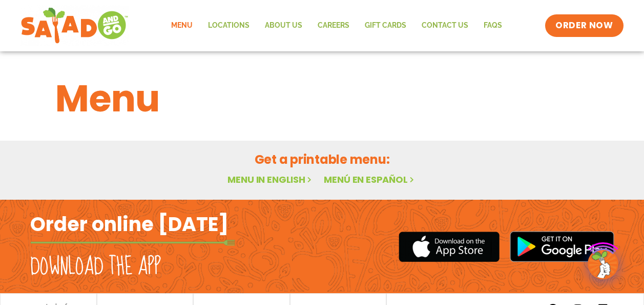 Image resolution: width=644 pixels, height=305 pixels. Describe the element at coordinates (182, 25) in the screenshot. I see `a: Menu` at that location.